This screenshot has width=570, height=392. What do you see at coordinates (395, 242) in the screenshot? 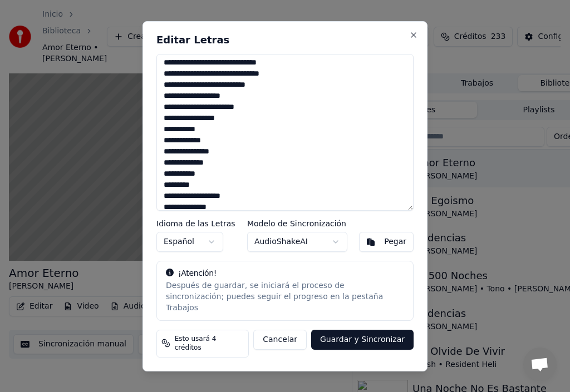
I see `div: Pegar` at bounding box center [395, 242].